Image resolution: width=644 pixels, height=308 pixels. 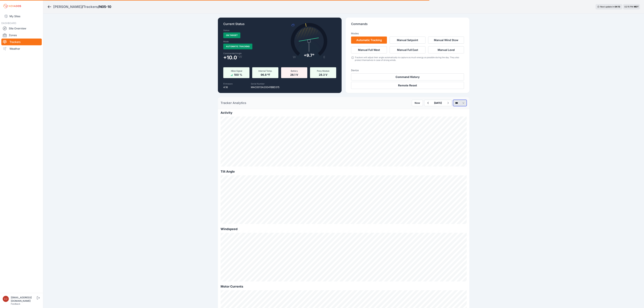 I want to click on button: Manual Full West, so click(x=369, y=50).